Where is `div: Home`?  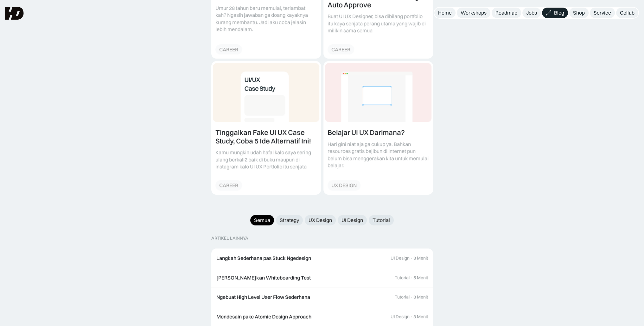 div: Home is located at coordinates (445, 13).